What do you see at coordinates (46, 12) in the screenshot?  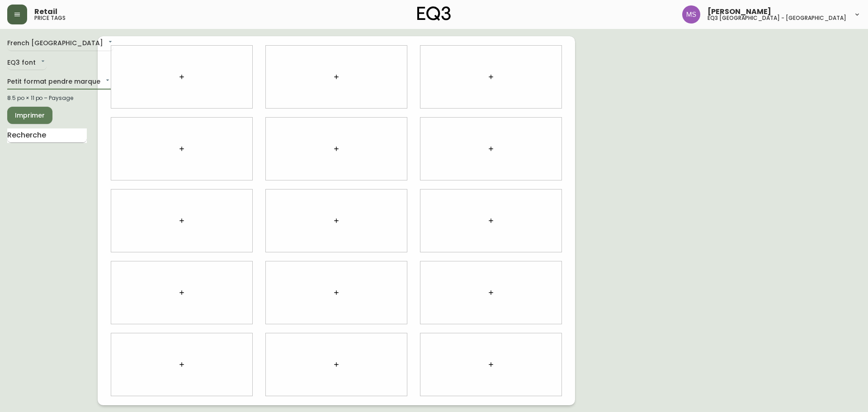 I see `span: Retail` at bounding box center [46, 12].